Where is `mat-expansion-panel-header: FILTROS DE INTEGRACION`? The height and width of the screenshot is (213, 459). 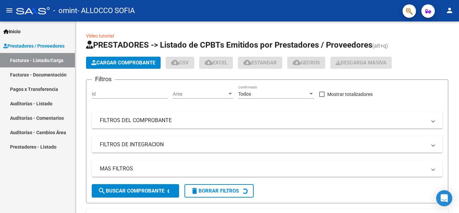
mat-expansion-panel-header: FILTROS DE INTEGRACION is located at coordinates (267, 145).